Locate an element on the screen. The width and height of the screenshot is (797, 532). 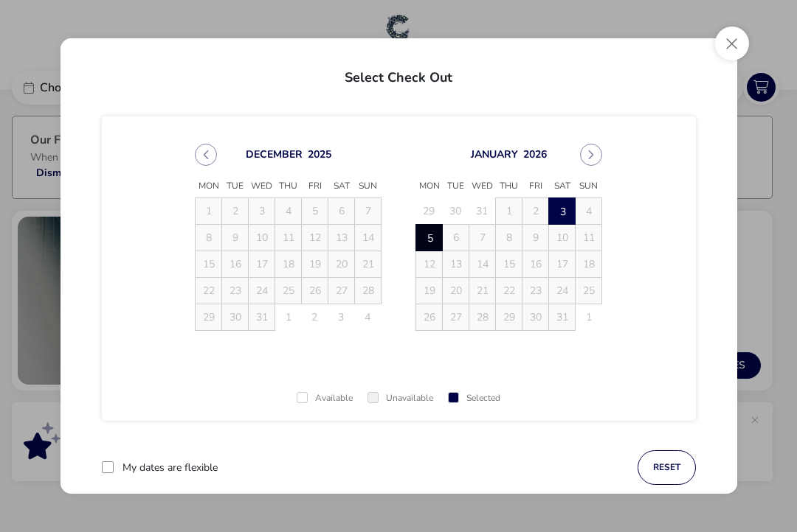
div: Selected is located at coordinates (474, 398).